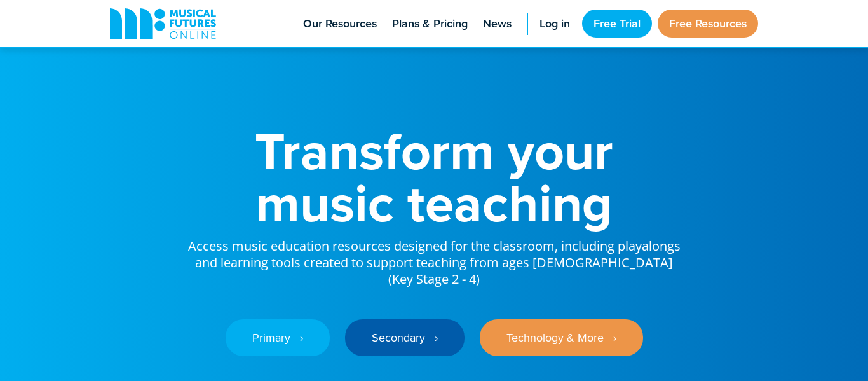 This screenshot has height=381, width=868. Describe the element at coordinates (434, 177) in the screenshot. I see `h1: Transform your music teaching` at that location.